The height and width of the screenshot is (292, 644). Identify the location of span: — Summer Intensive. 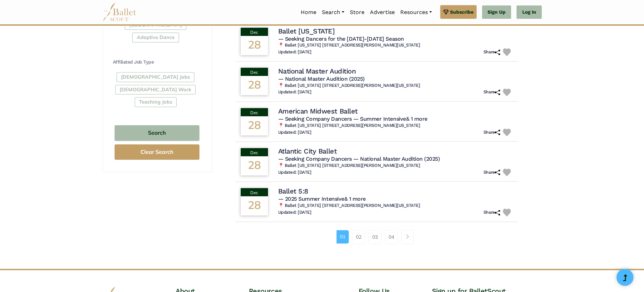
(391, 119).